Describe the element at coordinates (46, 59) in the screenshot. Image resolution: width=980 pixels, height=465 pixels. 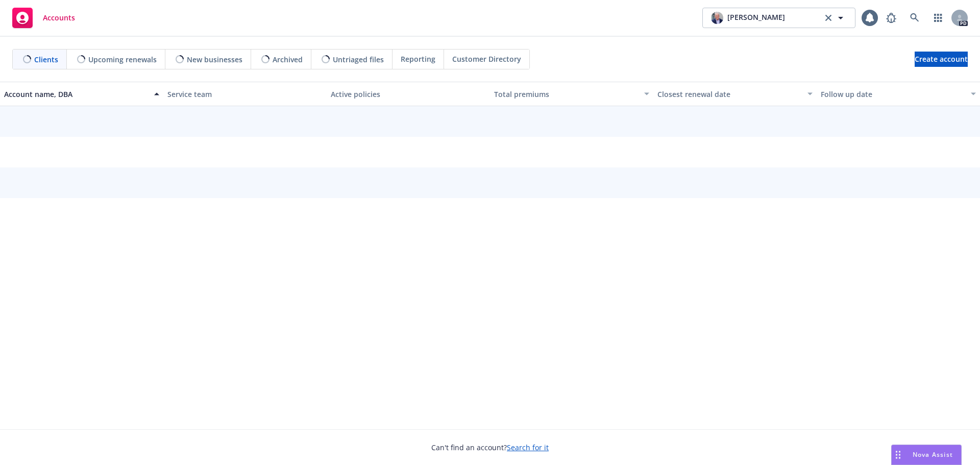
I see `span: Clients` at that location.